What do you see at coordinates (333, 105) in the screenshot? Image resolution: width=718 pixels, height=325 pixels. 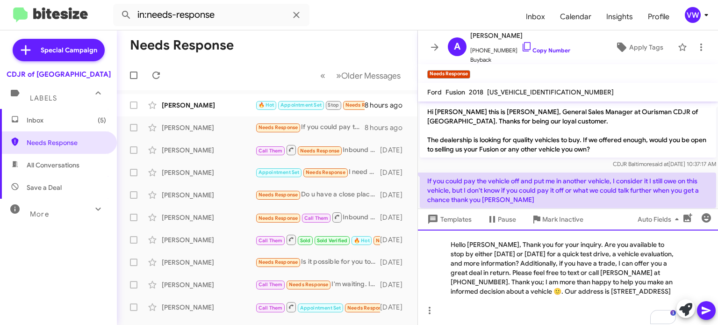 I see `span: Stop` at bounding box center [333, 105].